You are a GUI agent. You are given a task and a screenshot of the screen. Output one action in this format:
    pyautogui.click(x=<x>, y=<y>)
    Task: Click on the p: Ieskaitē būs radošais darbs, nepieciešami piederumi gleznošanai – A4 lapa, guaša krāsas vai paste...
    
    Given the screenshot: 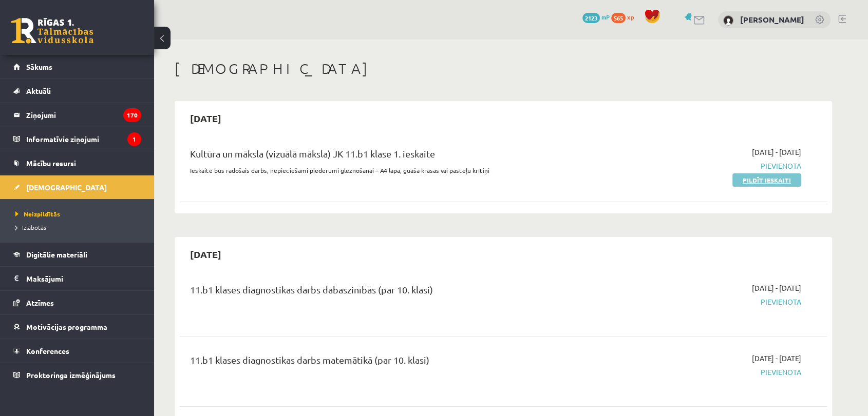 What is the action you would take?
    pyautogui.click(x=391, y=171)
    